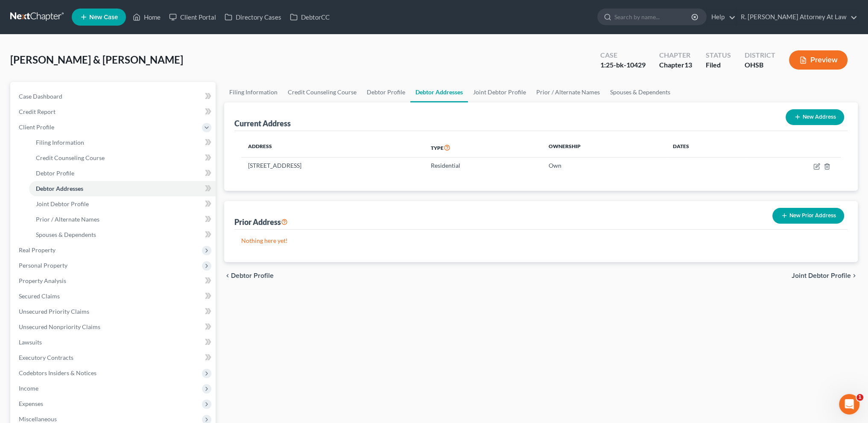 This screenshot has width=868, height=423. Describe the element at coordinates (58, 373) in the screenshot. I see `span: Codebtors Insiders & Notices` at that location.